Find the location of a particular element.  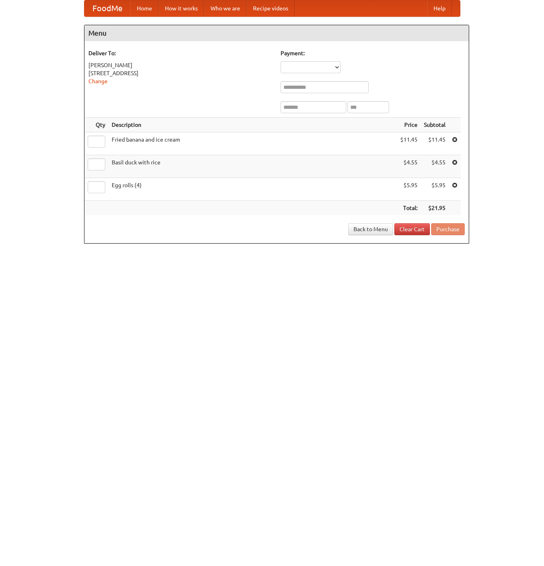

h4: Menu is located at coordinates (276, 33).